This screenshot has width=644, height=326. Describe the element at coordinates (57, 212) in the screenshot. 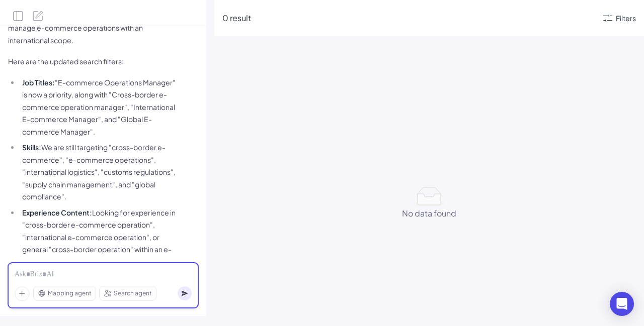

I see `strong: Experience Content:` at that location.